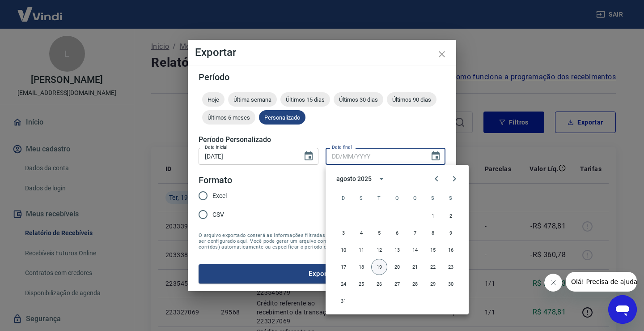 Image resolution: width=644 pixels, height=331 pixels. What do you see at coordinates (215, 180) in the screenshot?
I see `legend: Formato` at bounding box center [215, 180].